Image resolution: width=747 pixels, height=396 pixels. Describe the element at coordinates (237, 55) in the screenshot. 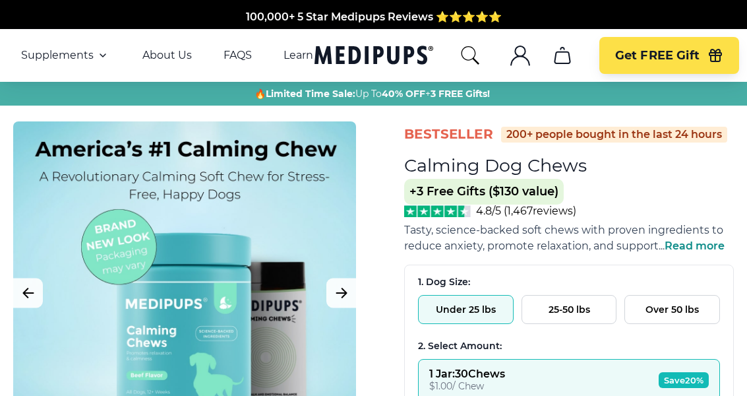

I see `a: FAQS` at that location.